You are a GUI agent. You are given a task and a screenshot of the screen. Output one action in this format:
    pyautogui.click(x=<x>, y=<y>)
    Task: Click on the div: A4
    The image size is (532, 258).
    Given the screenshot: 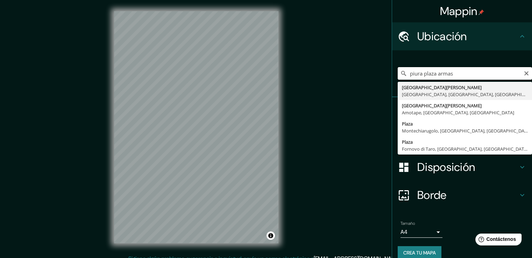 What is the action you would take?
    pyautogui.click(x=421, y=232)
    